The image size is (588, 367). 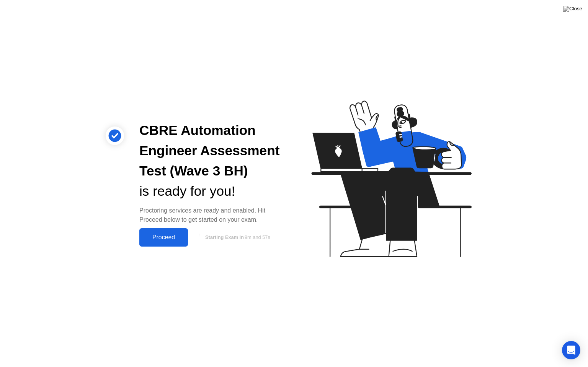 What do you see at coordinates (164, 238) in the screenshot?
I see `div: Proceed` at bounding box center [164, 238].